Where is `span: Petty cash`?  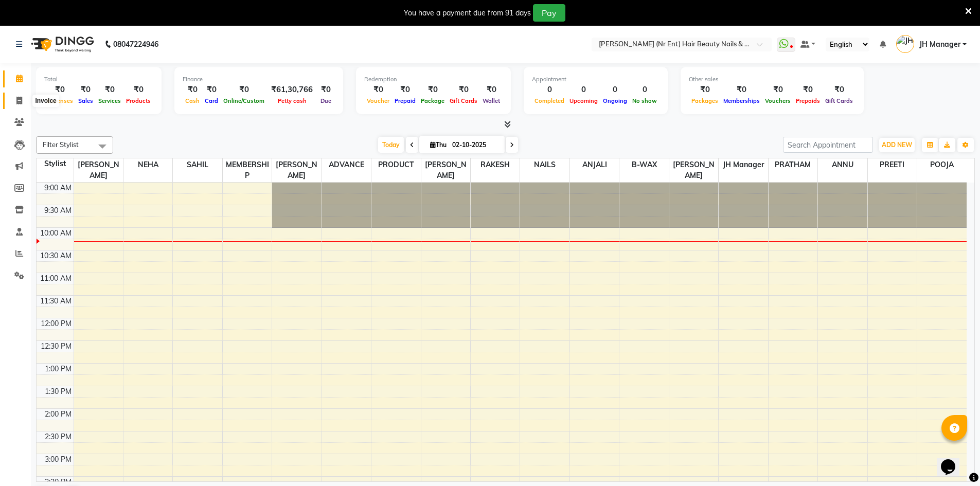
span: Petty cash is located at coordinates (292, 101).